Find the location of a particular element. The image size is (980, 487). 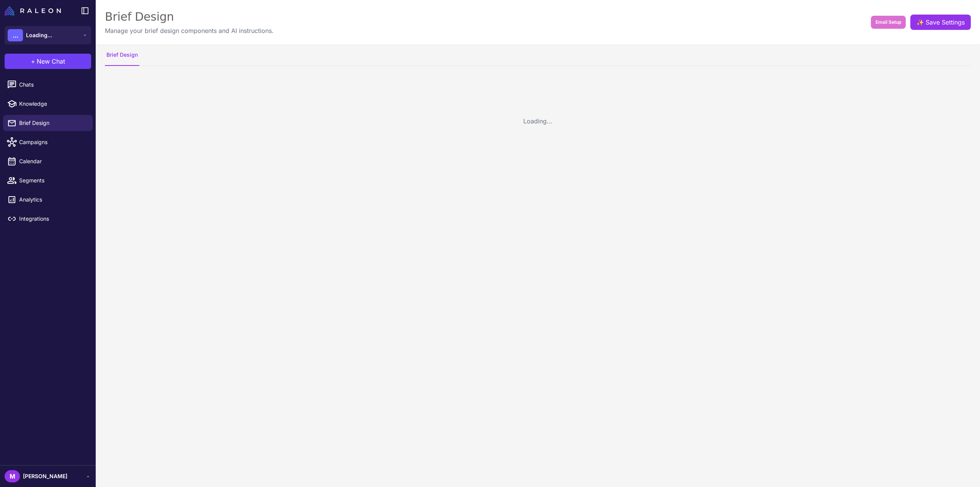

p: Manage your brief design components and AI instructions. is located at coordinates (189, 31).